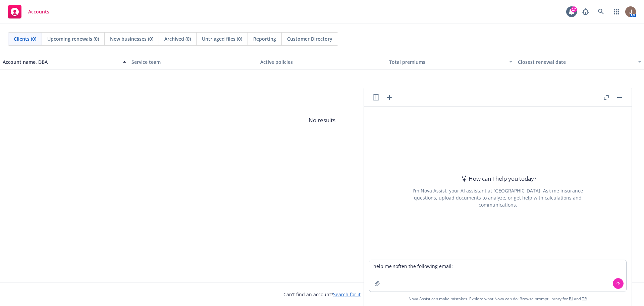  Describe the element at coordinates (580, 62) in the screenshot. I see `button: Closest renewal date` at that location.